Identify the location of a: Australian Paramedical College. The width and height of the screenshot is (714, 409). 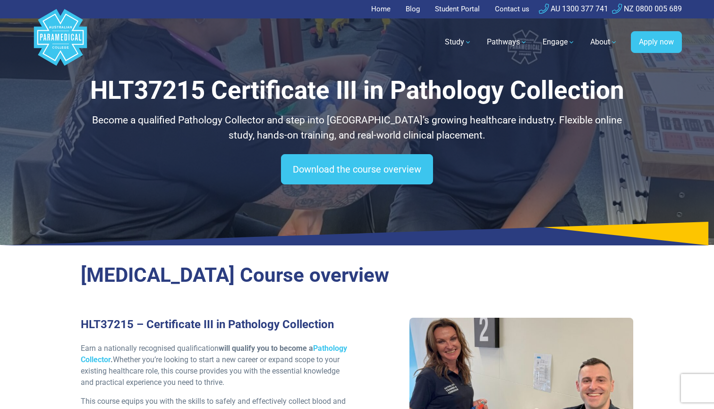
(60, 42).